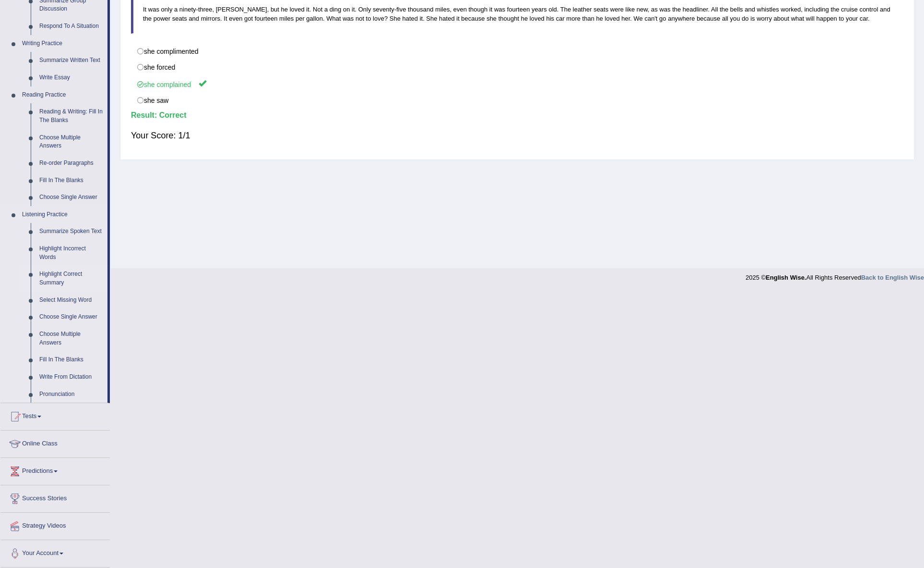  Describe the element at coordinates (517, 100) in the screenshot. I see `label: she saw` at that location.